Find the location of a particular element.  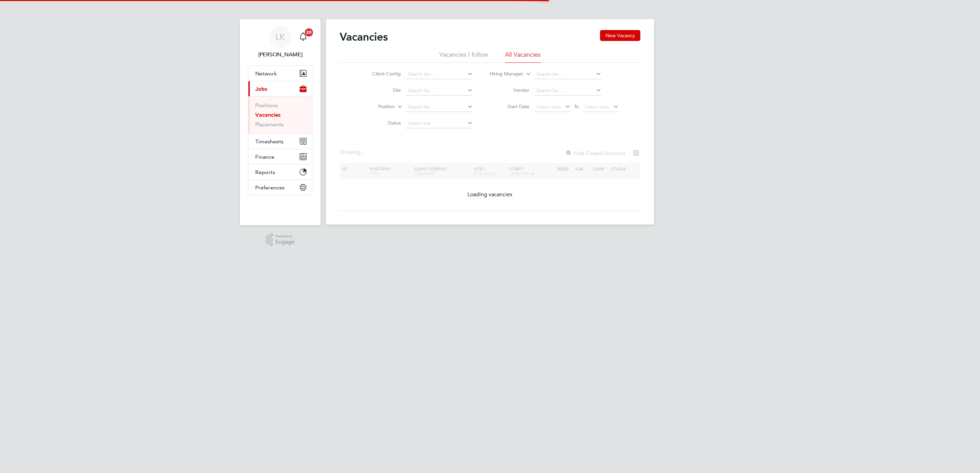

button: Network is located at coordinates (280, 74).